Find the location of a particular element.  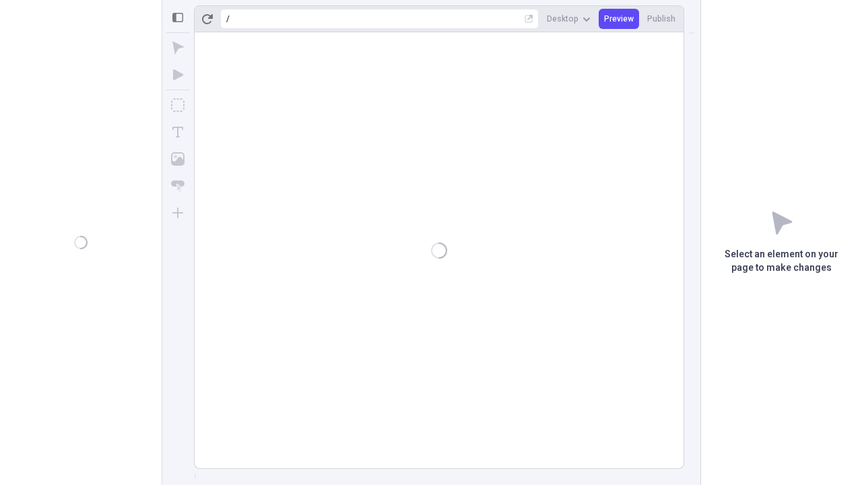

button: Desktop is located at coordinates (569, 19).